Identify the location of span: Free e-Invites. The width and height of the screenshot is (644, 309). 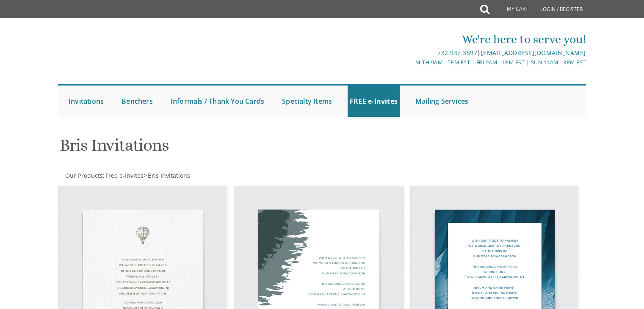
(125, 175).